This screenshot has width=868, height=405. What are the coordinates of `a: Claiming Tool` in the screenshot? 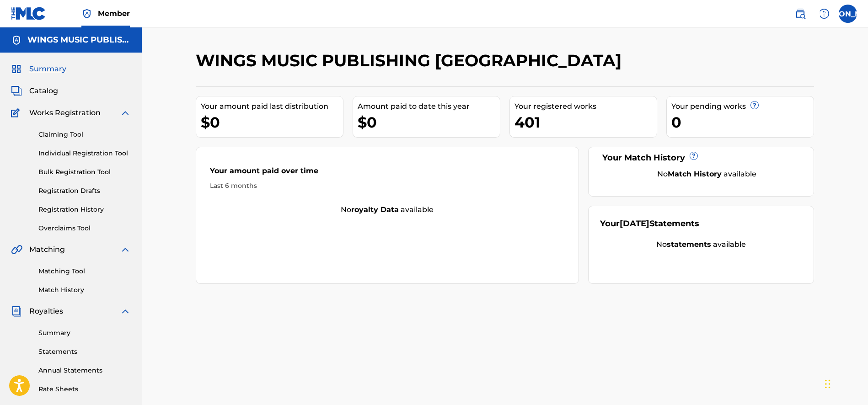 It's located at (84, 134).